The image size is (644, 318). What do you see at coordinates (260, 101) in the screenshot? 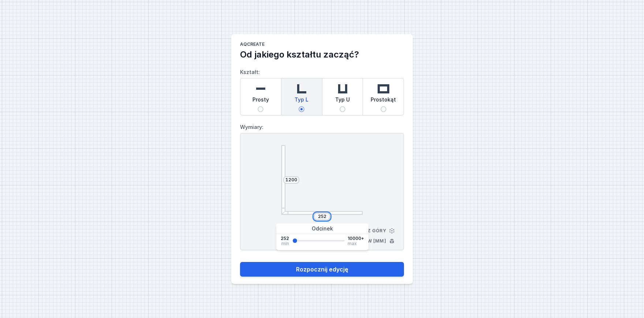
I see `span: Prosty` at bounding box center [260, 101].